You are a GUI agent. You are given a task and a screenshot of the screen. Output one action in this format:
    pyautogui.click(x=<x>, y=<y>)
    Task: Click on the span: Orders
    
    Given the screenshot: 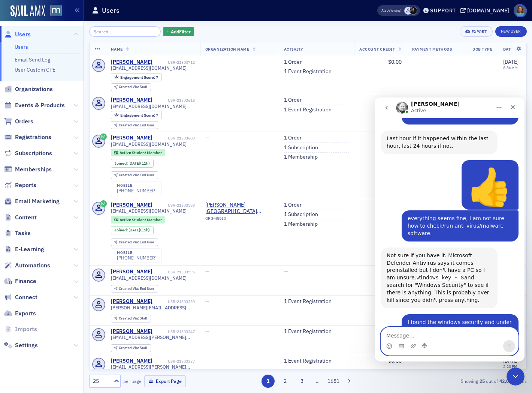 What is the action you would take?
    pyautogui.click(x=24, y=122)
    